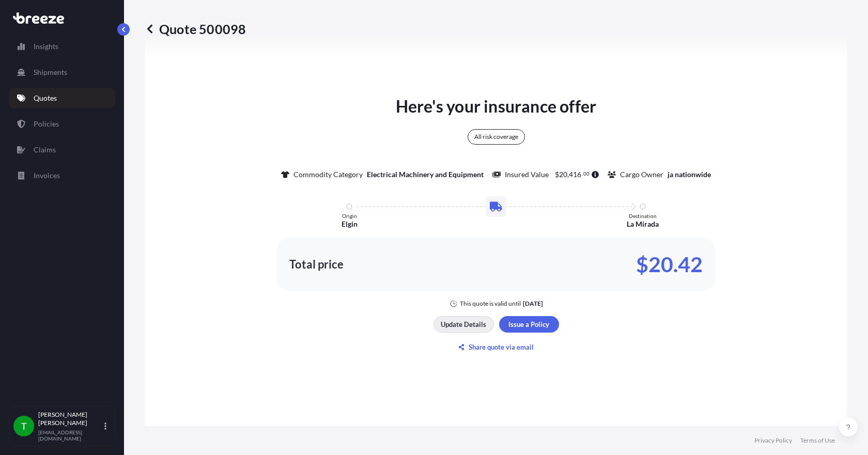  I want to click on a: Invoices, so click(62, 176).